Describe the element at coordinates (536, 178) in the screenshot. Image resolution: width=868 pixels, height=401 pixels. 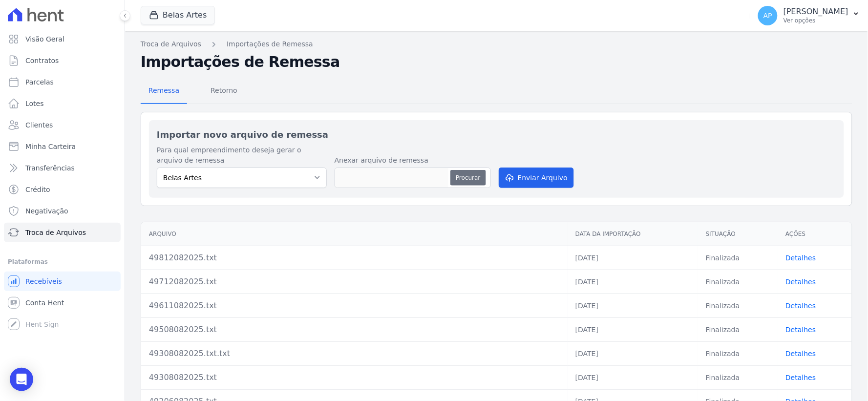
I see `button: Enviar Arquivo` at that location.